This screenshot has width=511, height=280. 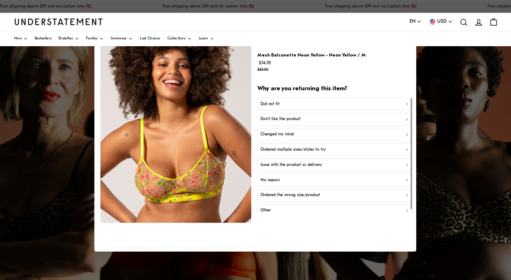 What do you see at coordinates (69, 39) in the screenshot?
I see `a: Bralettes` at bounding box center [69, 39].